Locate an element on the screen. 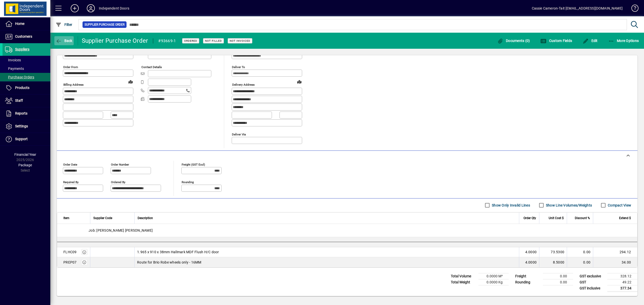 The image size is (644, 305). span: Filter is located at coordinates (64, 25).